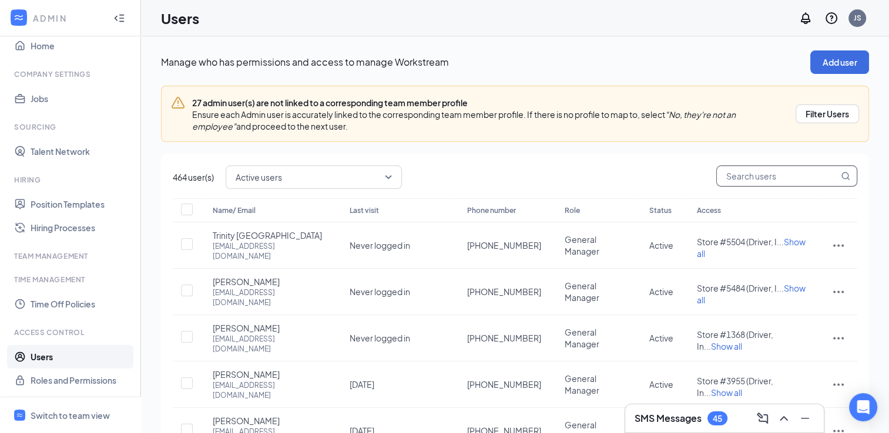 Image resolution: width=889 pixels, height=433 pixels. What do you see at coordinates (71, 256) in the screenshot?
I see `div: Team Management` at bounding box center [71, 256].